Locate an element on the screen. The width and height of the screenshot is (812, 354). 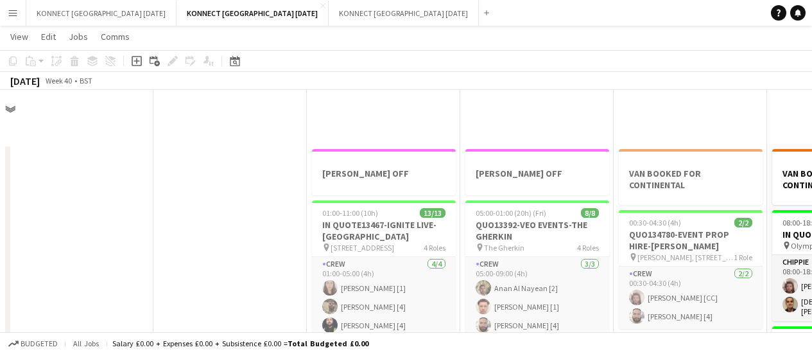
span: 00:30-04:30 (4h) is located at coordinates (655, 222).